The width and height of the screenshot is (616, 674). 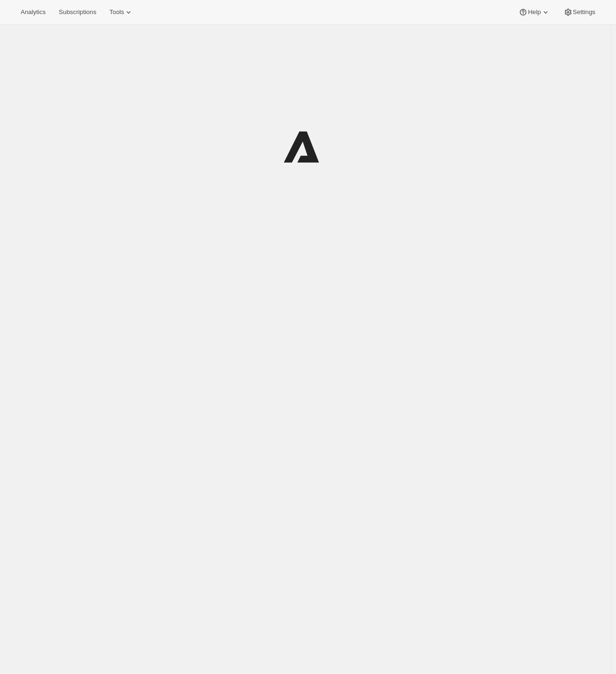 What do you see at coordinates (77, 12) in the screenshot?
I see `button: Subscriptions` at bounding box center [77, 12].